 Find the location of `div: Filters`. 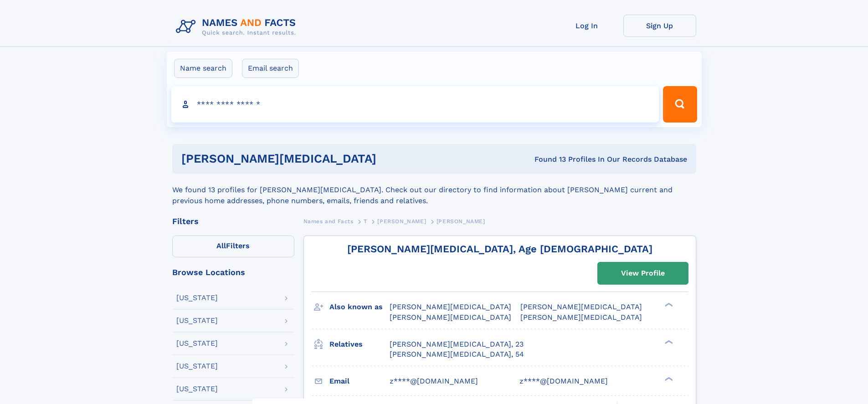

div: Filters is located at coordinates (234, 221).